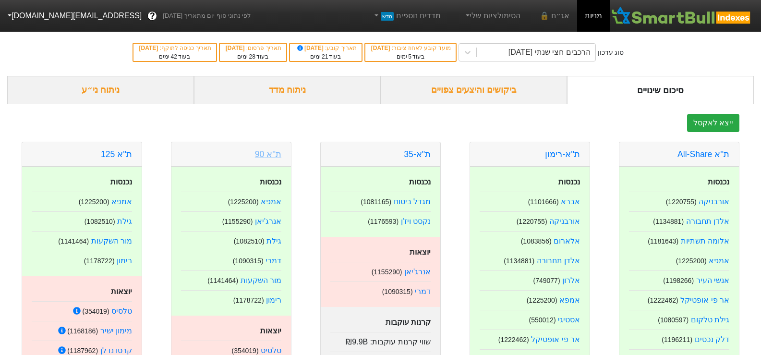 Image resolution: width=761 pixels, height=355 pixels. Describe the element at coordinates (661, 90) in the screenshot. I see `div: סיכום שינויים` at that location.